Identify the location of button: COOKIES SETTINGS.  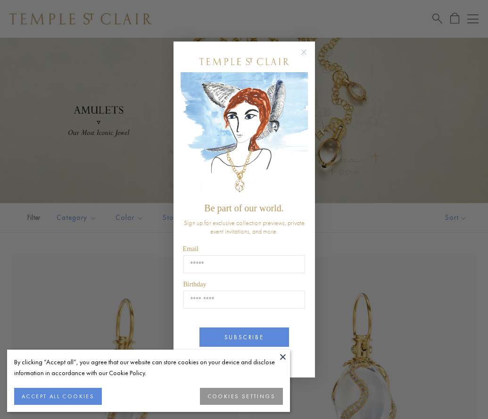
(242, 396).